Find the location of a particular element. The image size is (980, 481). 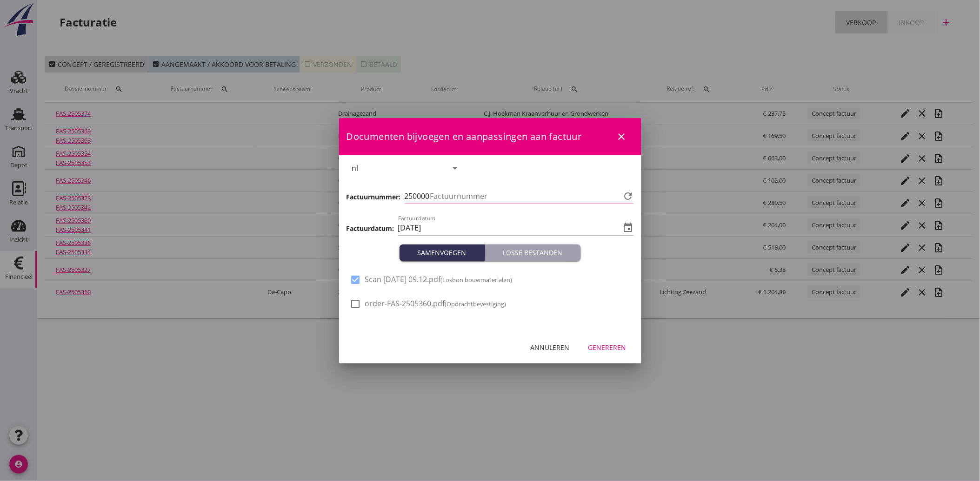

h3: Factuurnummer: is located at coordinates (374, 197).